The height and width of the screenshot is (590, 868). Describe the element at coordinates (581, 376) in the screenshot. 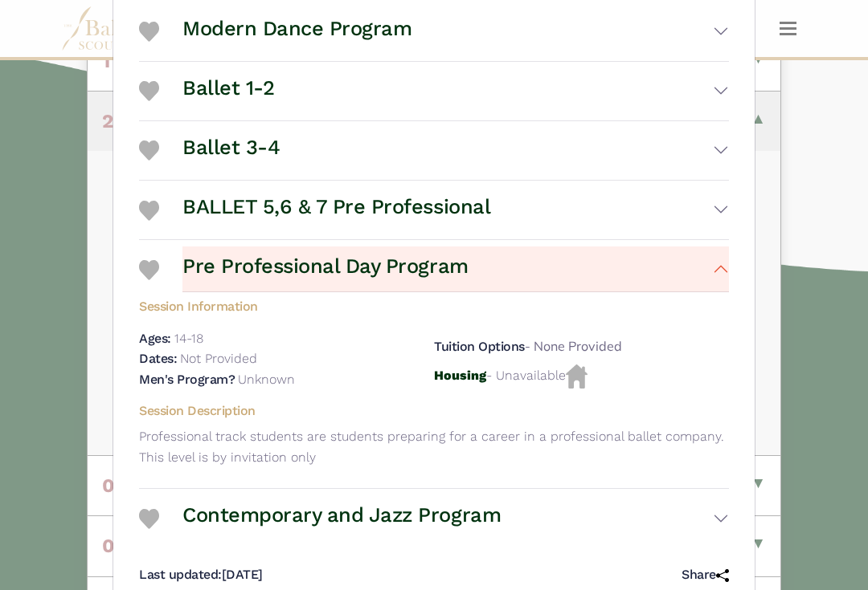

I see `p: - Unavailable` at that location.